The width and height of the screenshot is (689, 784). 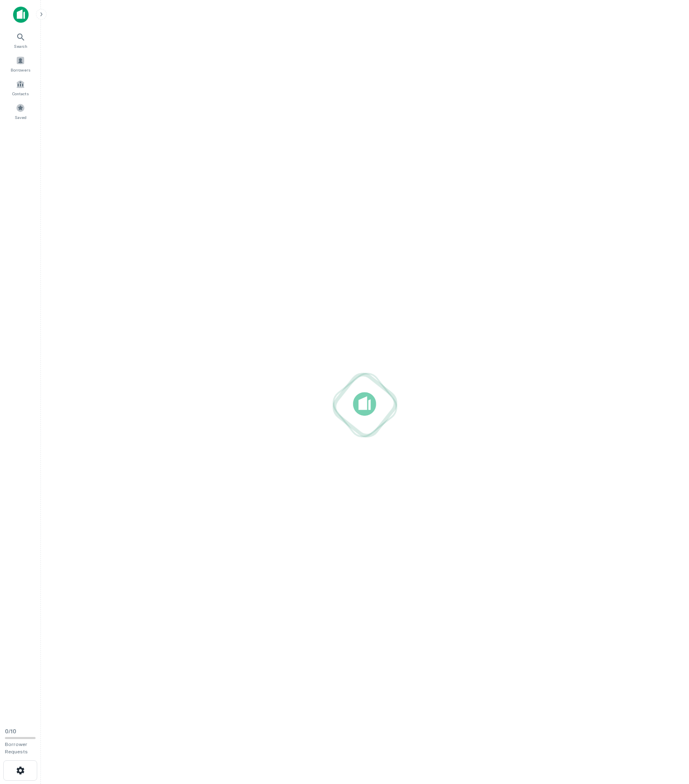 I want to click on a: Saved, so click(x=20, y=111).